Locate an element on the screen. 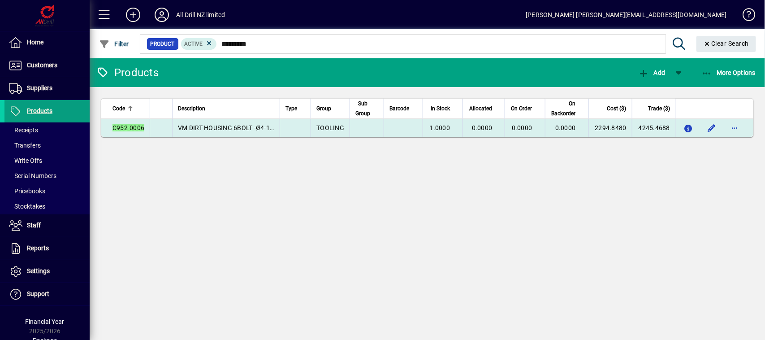  span: Sub Group is located at coordinates (362, 108).